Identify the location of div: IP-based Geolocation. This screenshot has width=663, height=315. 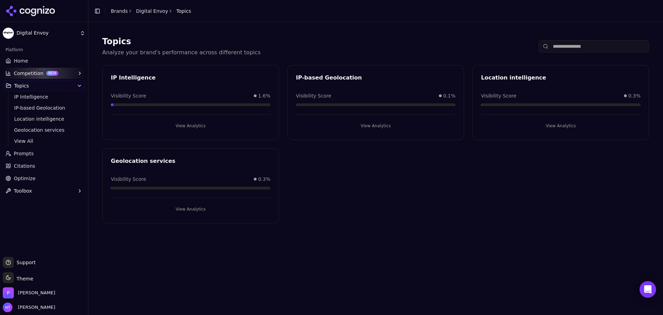
(376, 78).